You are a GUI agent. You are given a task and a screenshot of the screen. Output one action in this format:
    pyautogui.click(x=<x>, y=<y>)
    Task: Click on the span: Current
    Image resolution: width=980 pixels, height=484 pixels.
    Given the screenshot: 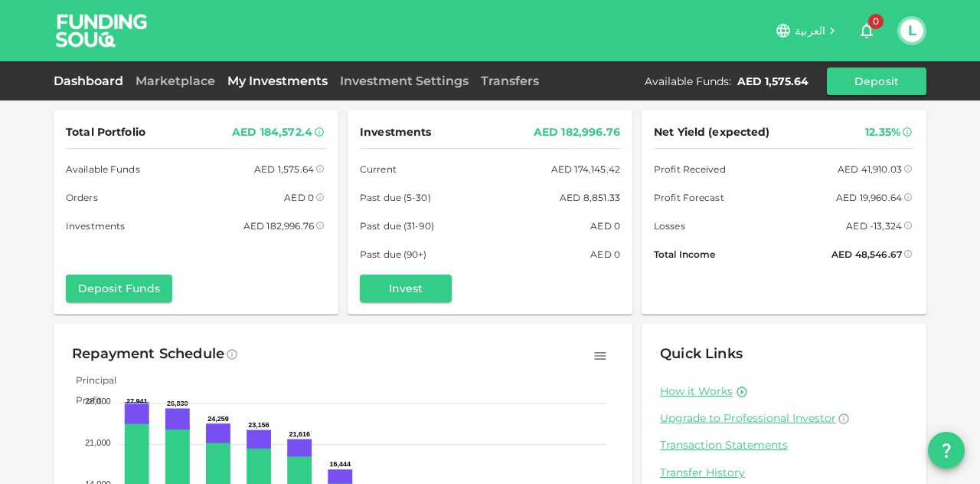 What is the action you would take?
    pyautogui.click(x=378, y=169)
    